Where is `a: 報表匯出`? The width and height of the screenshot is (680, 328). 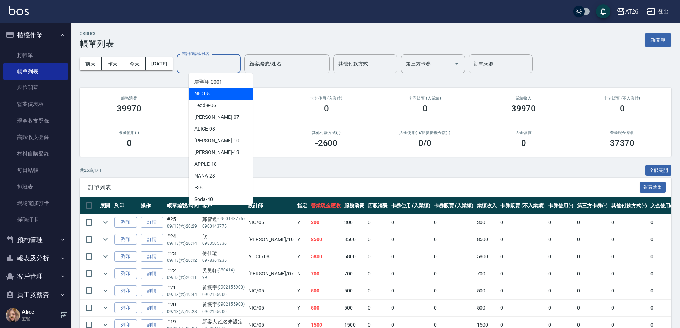 a: 報表匯出 is located at coordinates (653, 187).